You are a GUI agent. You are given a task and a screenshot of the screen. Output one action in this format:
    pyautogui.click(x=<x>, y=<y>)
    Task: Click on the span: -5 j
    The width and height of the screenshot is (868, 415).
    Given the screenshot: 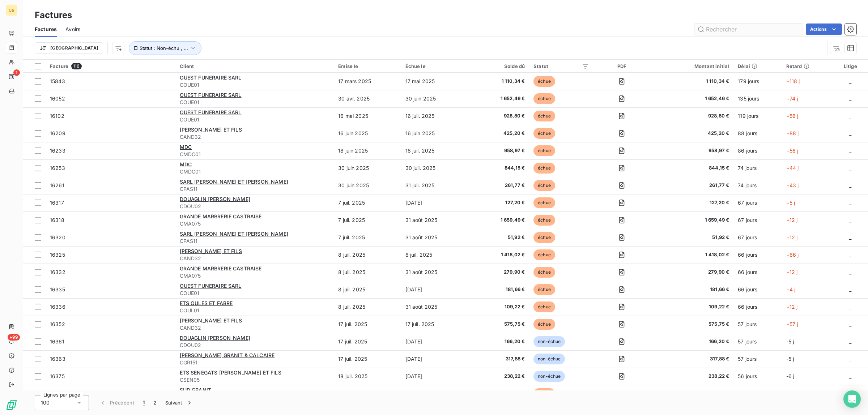 What is the action you would take?
    pyautogui.click(x=790, y=341)
    